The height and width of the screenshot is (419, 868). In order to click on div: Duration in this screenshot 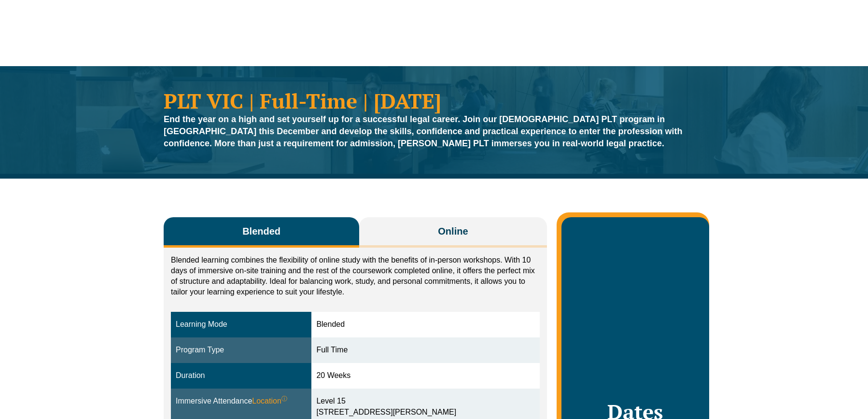, I will do `click(241, 375)`.